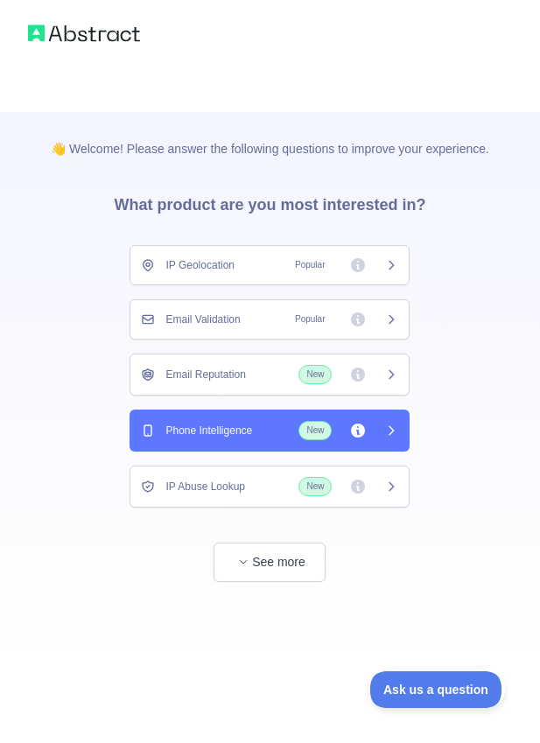 This screenshot has width=540, height=743. I want to click on span: Phone Intelligence, so click(208, 430).